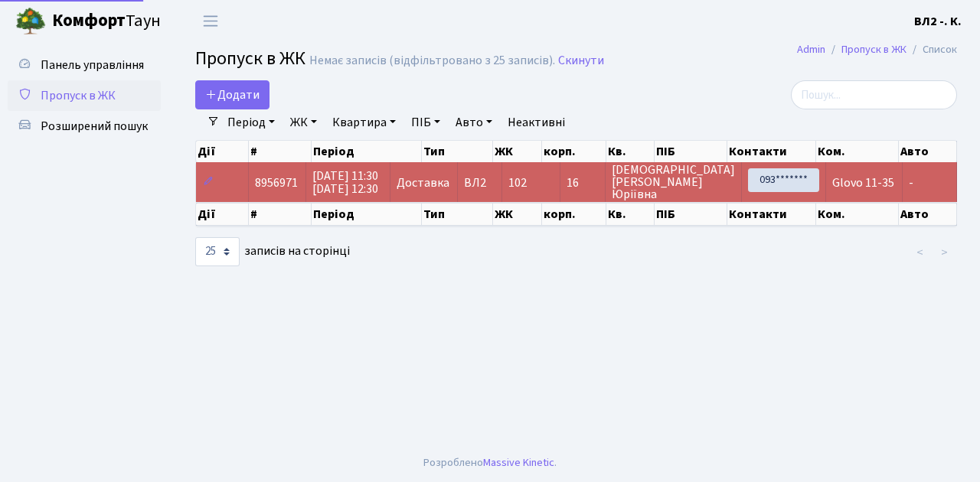 This screenshot has width=980, height=482. Describe the element at coordinates (273, 252) in the screenshot. I see `label: записів на сторінці` at that location.